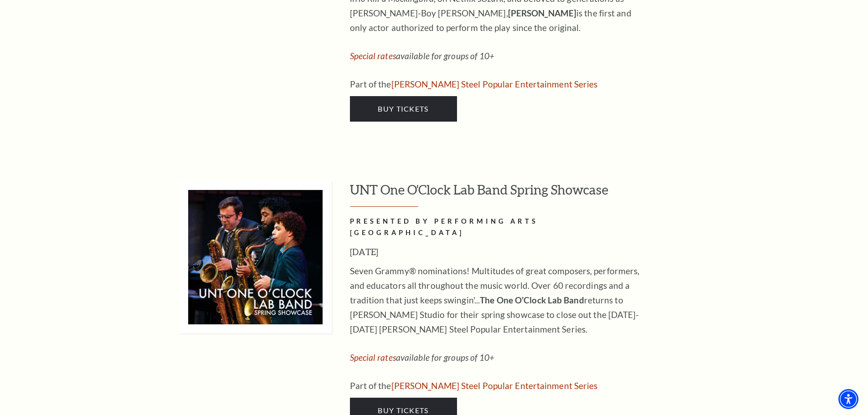 The image size is (868, 415). What do you see at coordinates (499, 300) in the screenshot?
I see `p: Seven Grammy® nominations! Multitudes of great composers, performers, and educators all throughou...` at bounding box center [499, 300].